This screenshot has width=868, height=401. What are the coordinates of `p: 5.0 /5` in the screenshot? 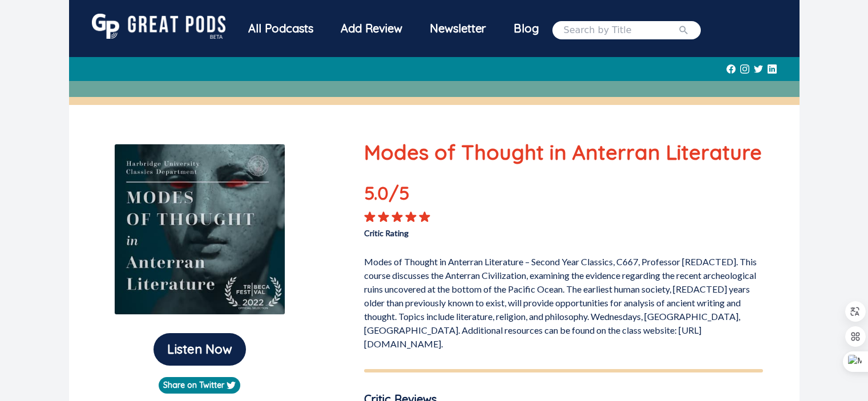 It's located at (404, 195).